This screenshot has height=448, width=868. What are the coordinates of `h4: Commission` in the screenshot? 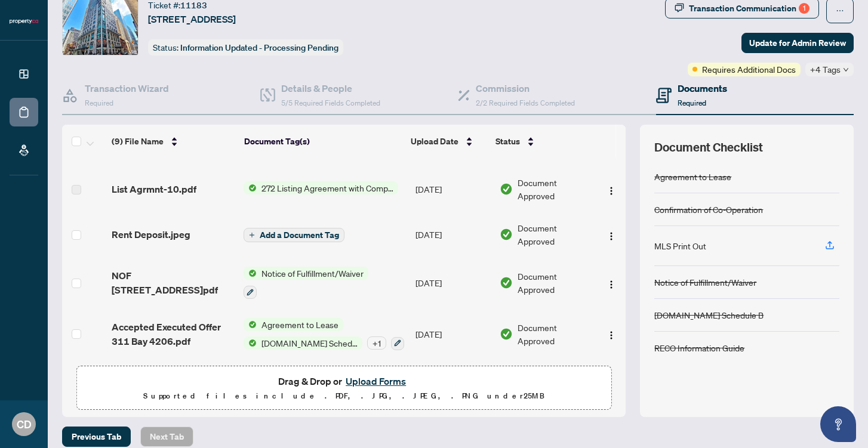 It's located at (526, 88).